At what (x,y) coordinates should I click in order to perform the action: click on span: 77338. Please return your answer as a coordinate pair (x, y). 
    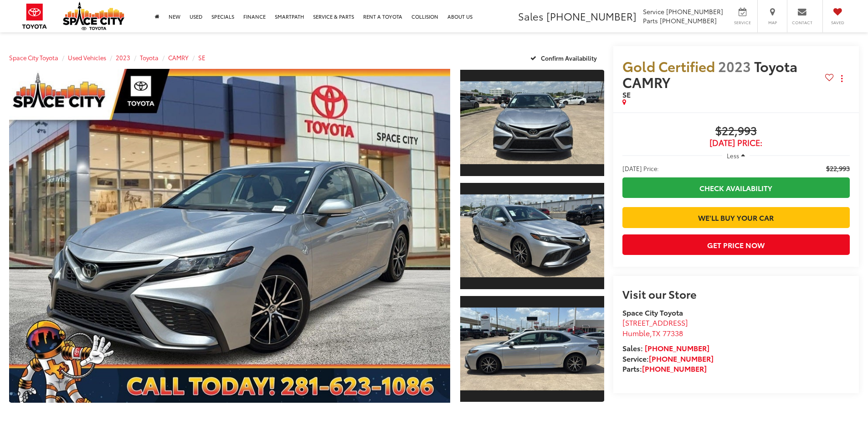
    Looking at the image, I should click on (673, 333).